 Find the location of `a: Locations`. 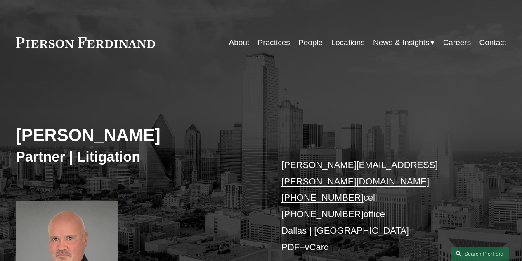

a: Locations is located at coordinates (348, 43).